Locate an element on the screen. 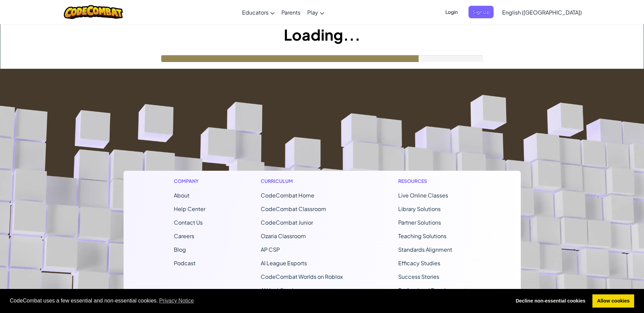 Image resolution: width=644 pixels, height=313 pixels. a: AP CSP is located at coordinates (270, 249).